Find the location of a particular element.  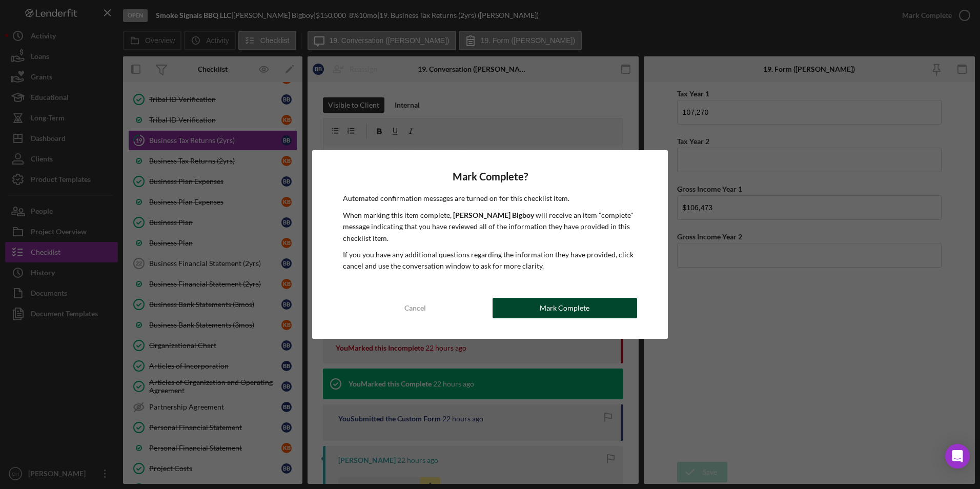

div: Mark Complete is located at coordinates (564, 308).